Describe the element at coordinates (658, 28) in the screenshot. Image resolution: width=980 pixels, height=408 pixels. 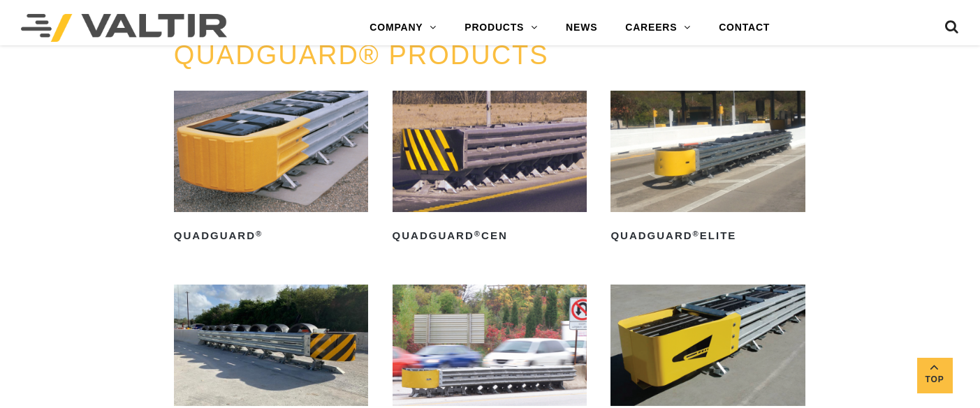
I see `a: CAREERS` at that location.